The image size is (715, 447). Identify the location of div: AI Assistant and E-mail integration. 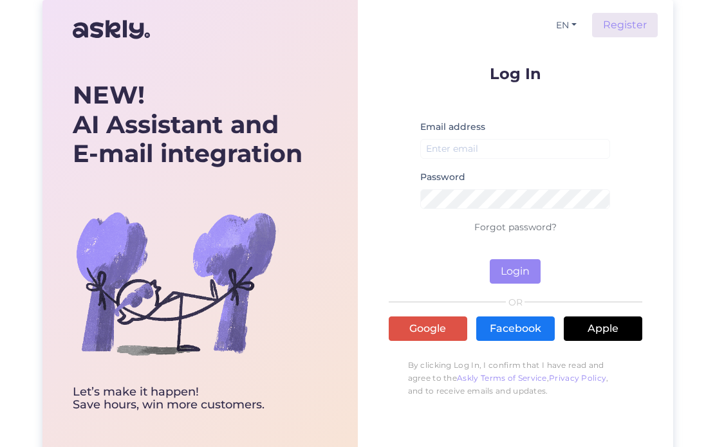
(187, 124).